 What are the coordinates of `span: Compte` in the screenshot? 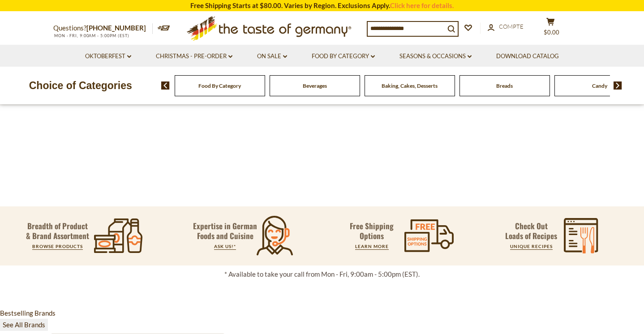 It's located at (511, 27).